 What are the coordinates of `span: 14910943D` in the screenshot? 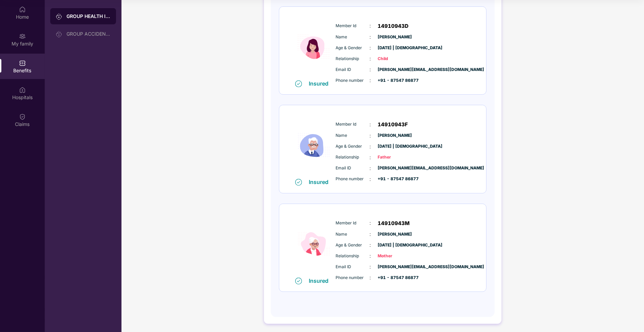 It's located at (393, 26).